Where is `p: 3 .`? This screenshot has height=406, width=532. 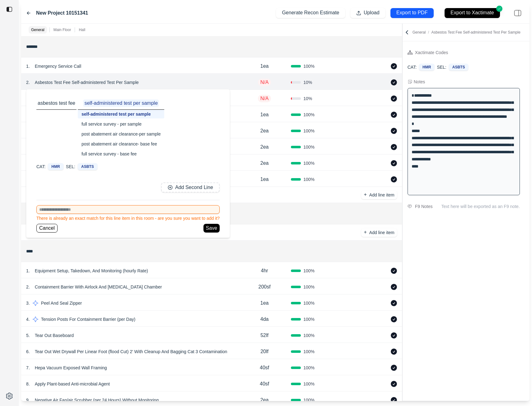
p: 3 . is located at coordinates (28, 303).